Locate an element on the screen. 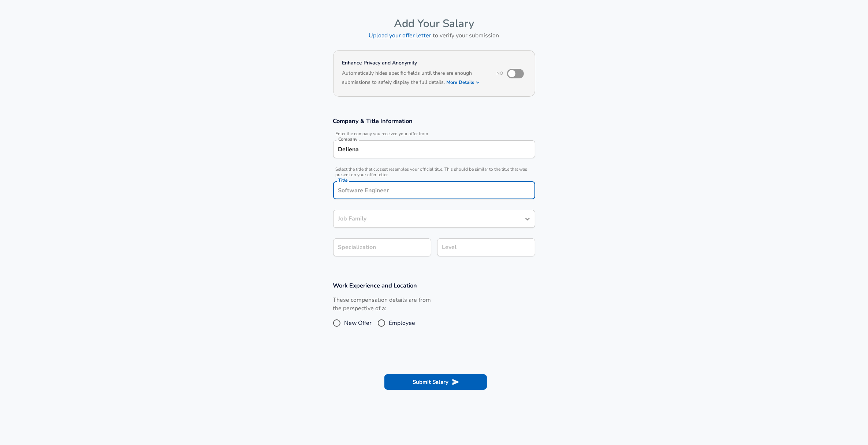  span: New Offer is located at coordinates (358, 323).